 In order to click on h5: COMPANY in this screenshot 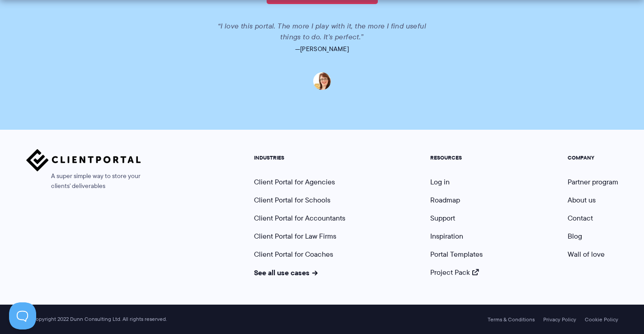, I will do `click(593, 157)`.